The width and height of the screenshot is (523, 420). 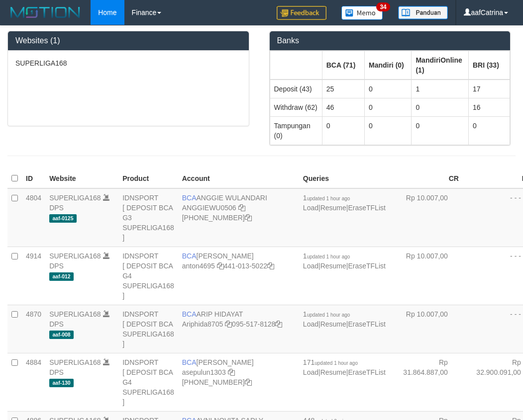 I want to click on img: panduan.png, so click(x=423, y=13).